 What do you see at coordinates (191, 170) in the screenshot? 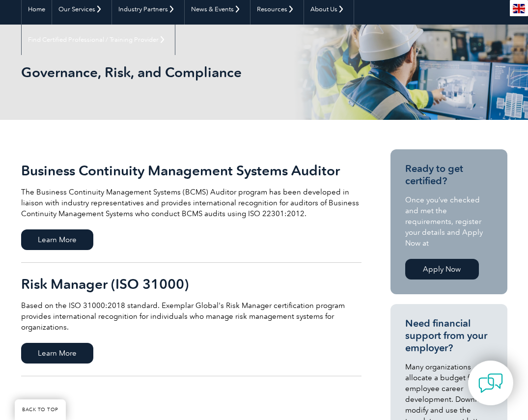
I see `h2: Business Continuity Management Systems Auditor` at bounding box center [191, 170].